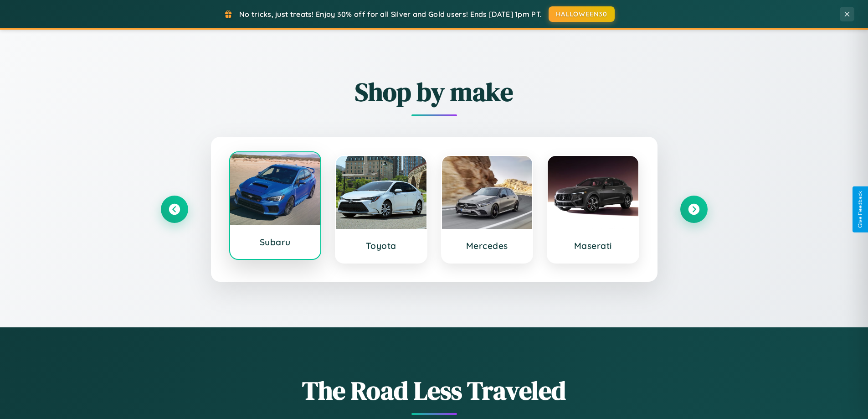 This screenshot has height=419, width=868. I want to click on div: Give Feedback, so click(860, 209).